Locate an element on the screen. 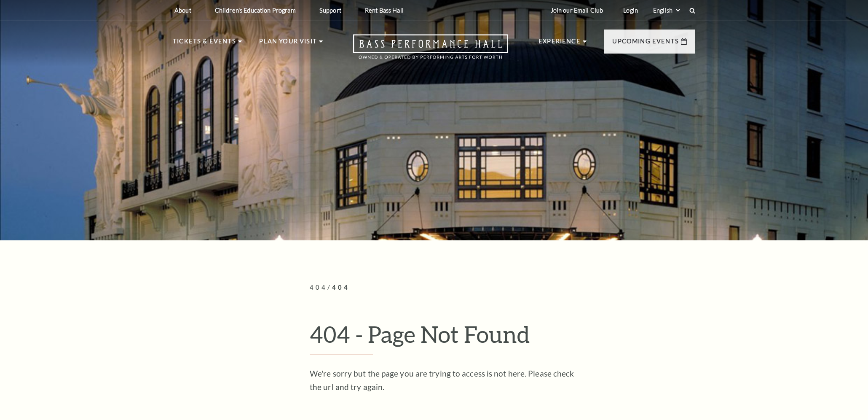 The width and height of the screenshot is (868, 420). p: Tickets & Events is located at coordinates (204, 44).